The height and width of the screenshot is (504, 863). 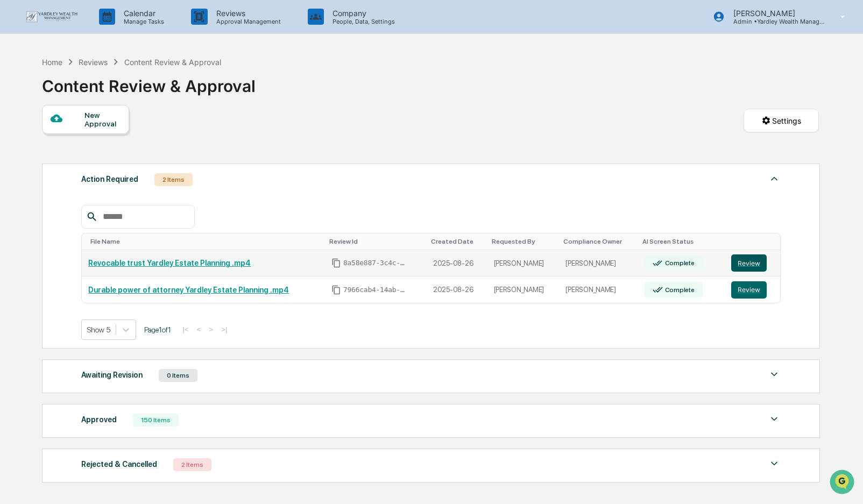 What do you see at coordinates (247, 13) in the screenshot?
I see `p: Reviews` at bounding box center [247, 13].